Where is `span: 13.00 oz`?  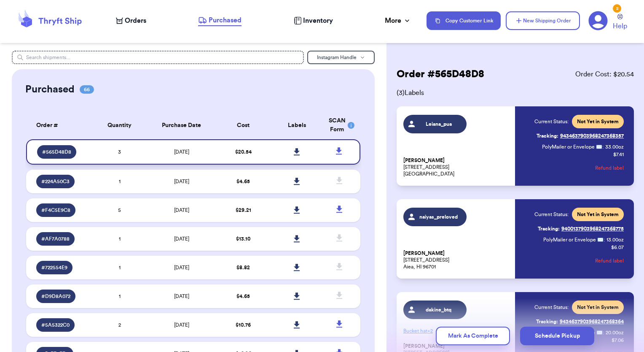
span: 13.00 oz is located at coordinates (615, 240).